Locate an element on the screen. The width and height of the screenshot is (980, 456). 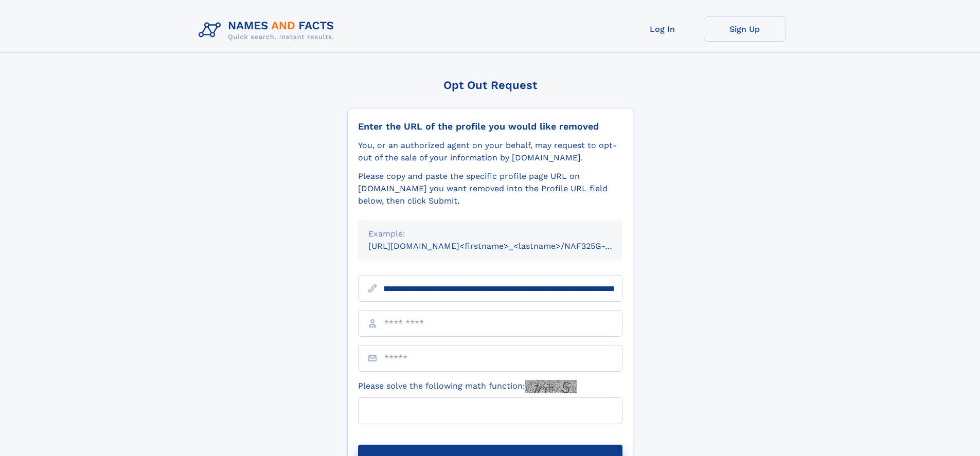
div: Enter the URL of the profile you would like removed is located at coordinates (490, 127).